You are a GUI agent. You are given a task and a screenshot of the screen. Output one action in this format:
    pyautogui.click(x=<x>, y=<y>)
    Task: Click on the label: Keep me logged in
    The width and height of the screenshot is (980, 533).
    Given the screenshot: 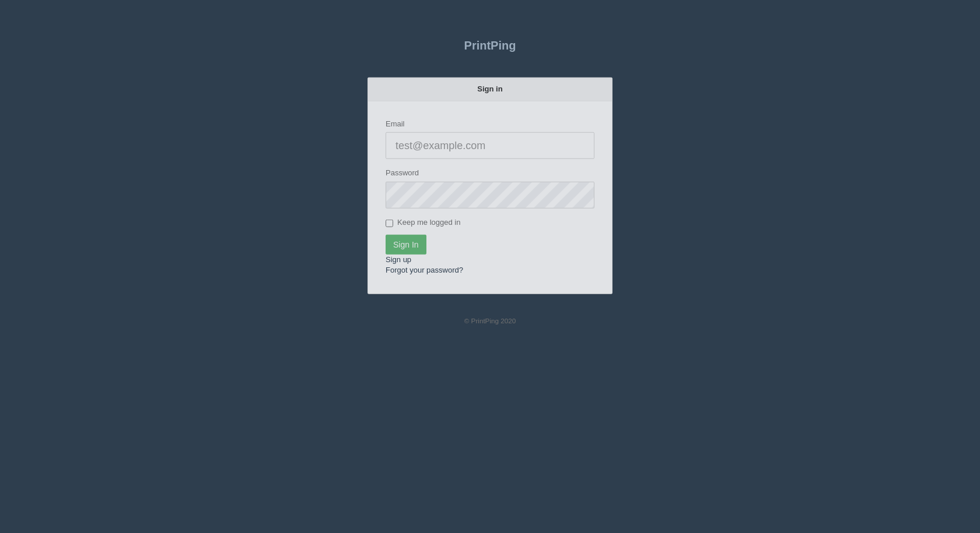 What is the action you would take?
    pyautogui.click(x=423, y=221)
    